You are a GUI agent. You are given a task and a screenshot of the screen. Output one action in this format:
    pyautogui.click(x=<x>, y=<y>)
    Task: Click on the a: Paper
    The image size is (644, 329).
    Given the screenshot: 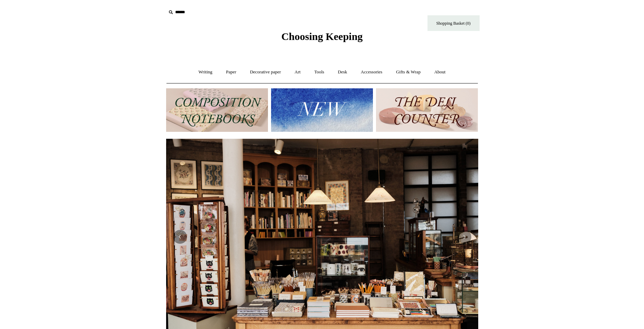 What is the action you would take?
    pyautogui.click(x=231, y=72)
    